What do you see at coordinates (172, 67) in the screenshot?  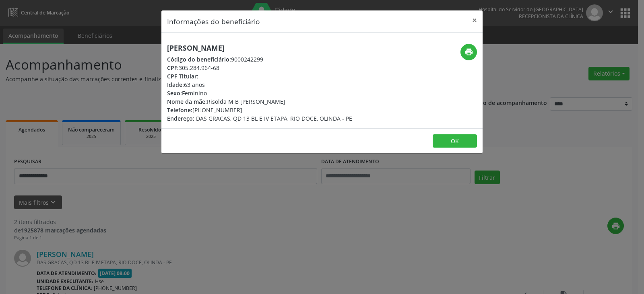 I see `span: CPF:` at bounding box center [172, 67].